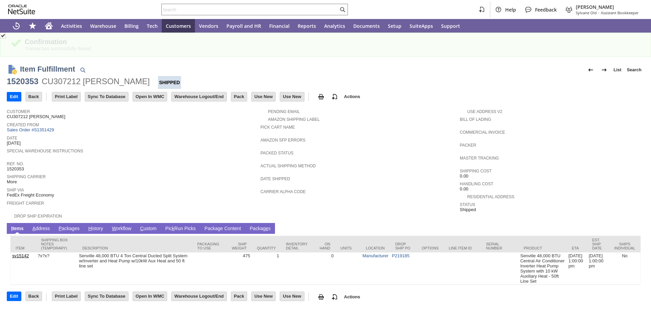 This screenshot has width=651, height=317. I want to click on a: Warehouse, so click(103, 26).